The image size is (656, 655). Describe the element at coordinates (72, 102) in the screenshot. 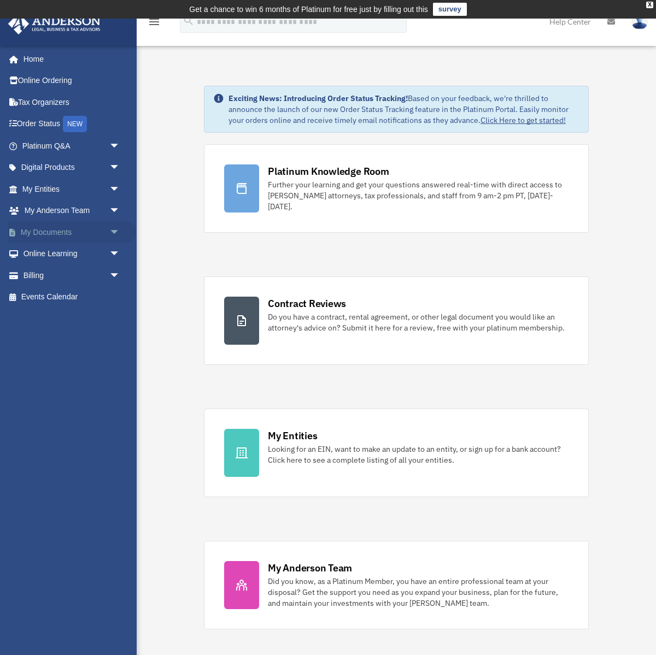

I see `a: Tax Organizers` at that location.